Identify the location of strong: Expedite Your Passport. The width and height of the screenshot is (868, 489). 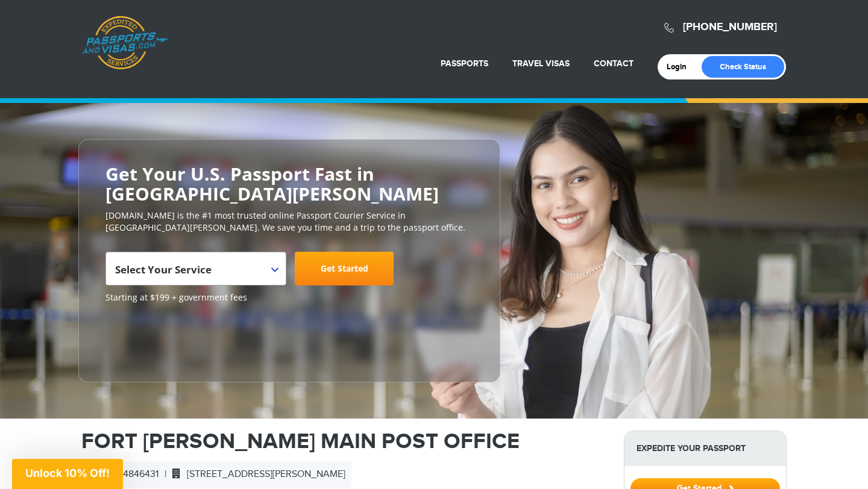
(705, 448).